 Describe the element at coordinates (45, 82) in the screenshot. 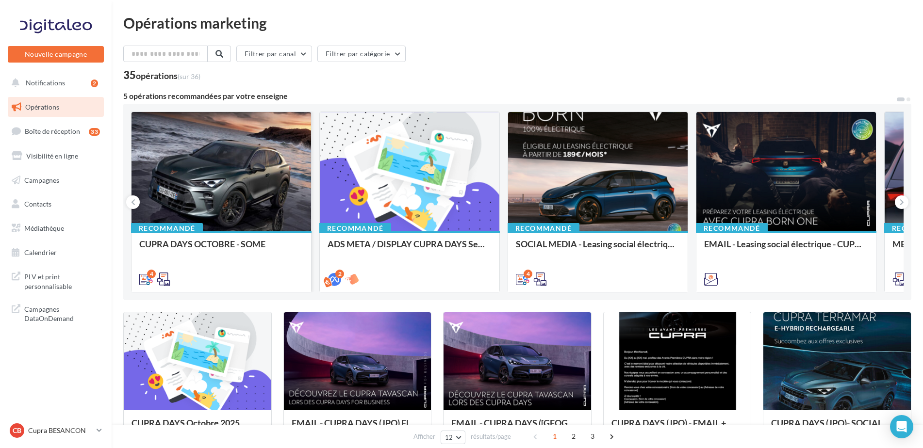

I see `span: Notifications` at that location.